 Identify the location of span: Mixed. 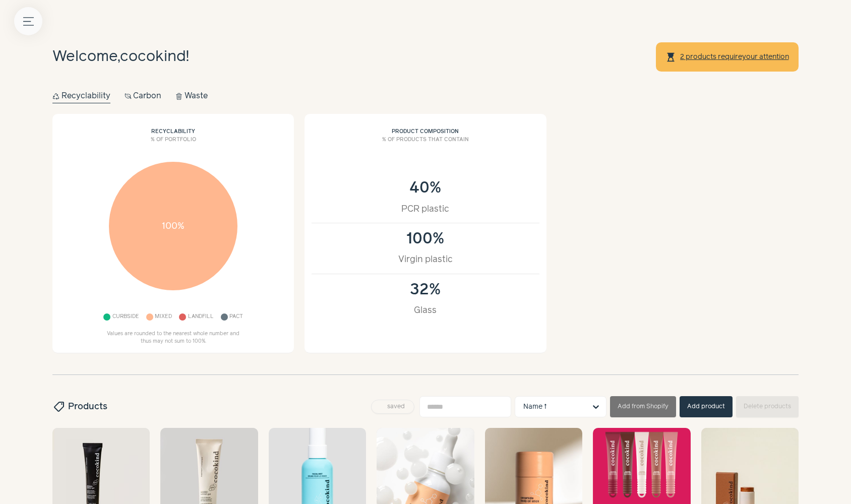
(164, 317).